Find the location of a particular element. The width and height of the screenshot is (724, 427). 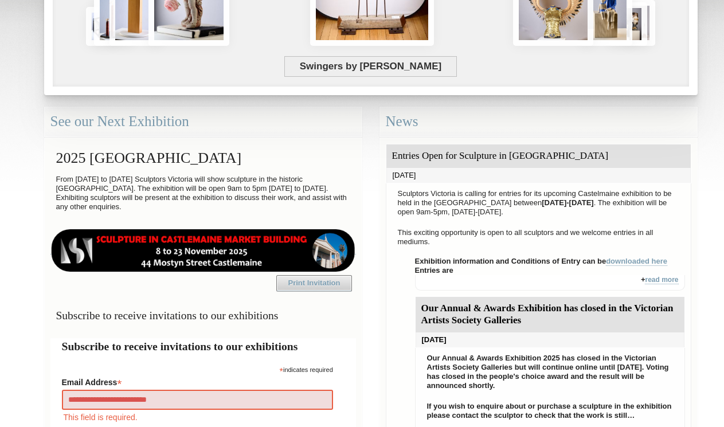

p: This exciting opportunity is open to all sculptors and we welcome entries in all mediums. is located at coordinates (538, 237).